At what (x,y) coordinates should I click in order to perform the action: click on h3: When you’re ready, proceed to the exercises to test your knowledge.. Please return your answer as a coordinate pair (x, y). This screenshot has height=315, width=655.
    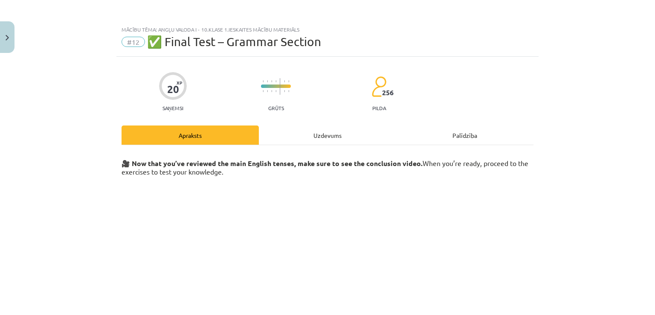
    Looking at the image, I should click on (328, 165).